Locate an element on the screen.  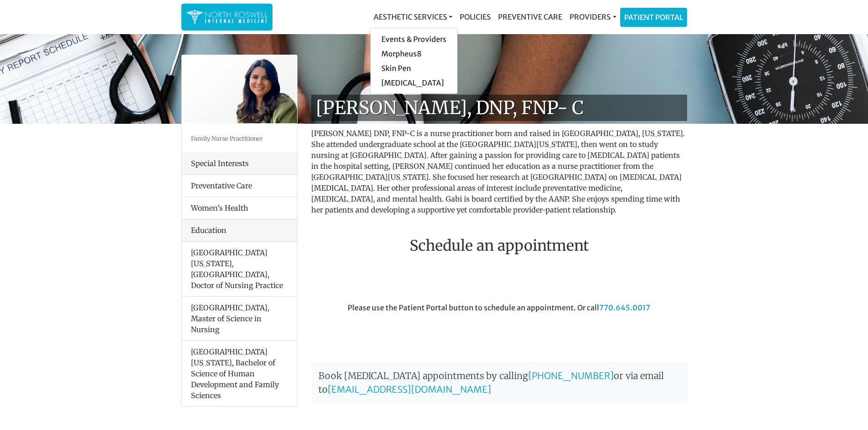
div: Please use the Patient Portal button to schedule an appointment. Or call is located at coordinates (499, 328).